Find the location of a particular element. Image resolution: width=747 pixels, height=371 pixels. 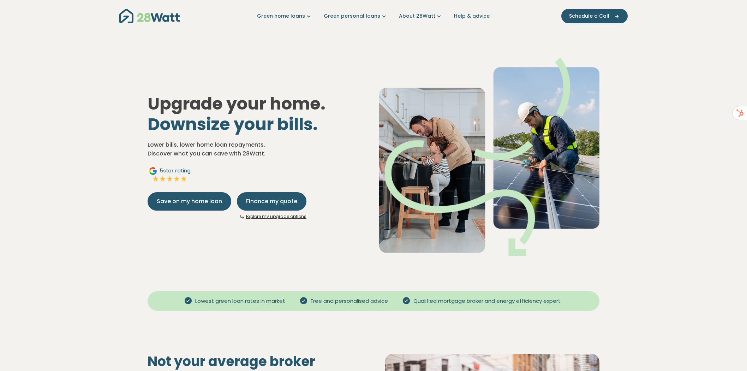

p: Lower bills, lower home loan repayments. Discover what you can save with 28Watt. is located at coordinates (258, 149).